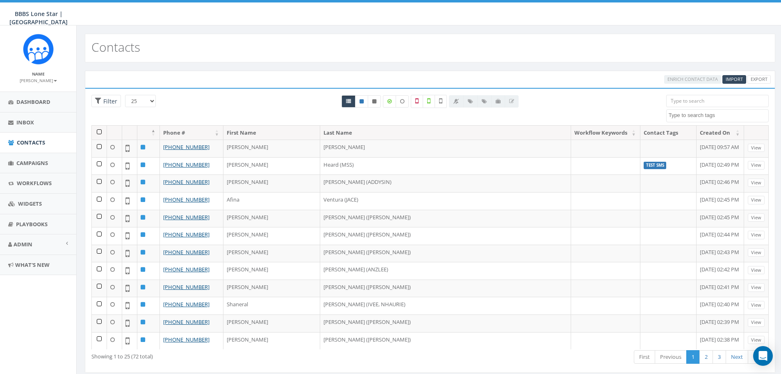 The width and height of the screenshot is (781, 374). I want to click on label: Data Enriched, so click(390, 101).